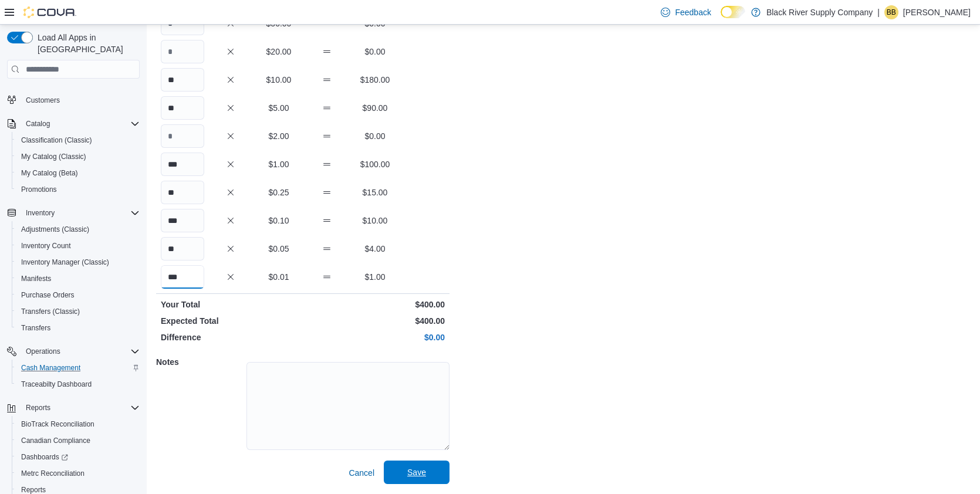 The image size is (980, 494). I want to click on h5: Notes, so click(200, 362).